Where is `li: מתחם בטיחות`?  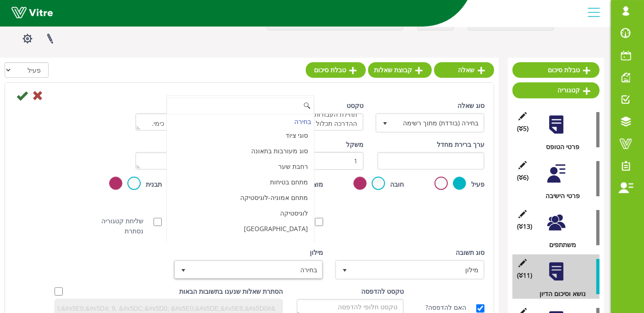 li: מתחם בטיחות is located at coordinates (240, 182).